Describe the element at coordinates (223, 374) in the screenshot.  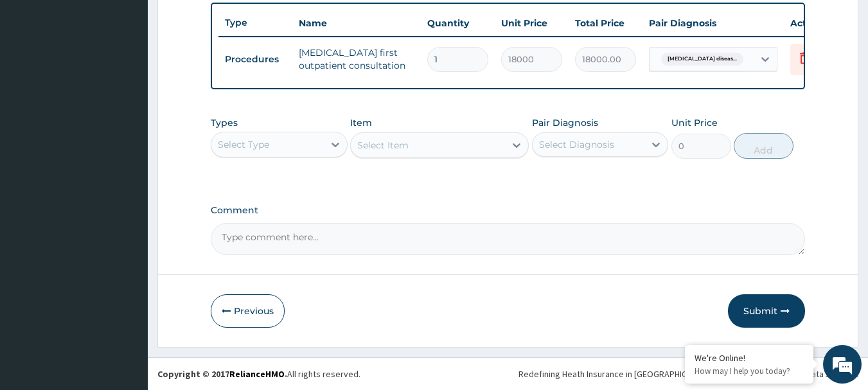
I see `strong: Copyright © 2017 .` at that location.